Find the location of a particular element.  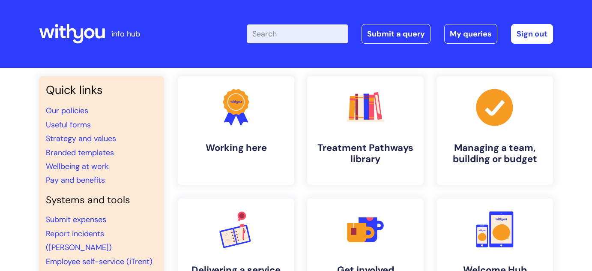

a: My queries is located at coordinates (471, 34).